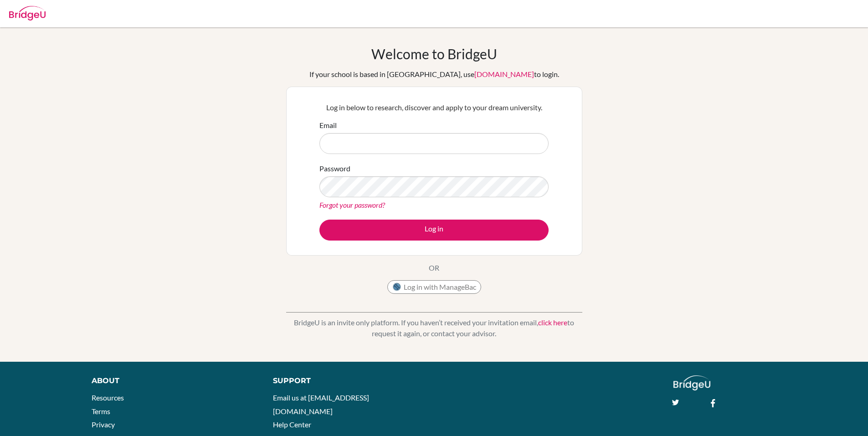 This screenshot has width=868, height=436. Describe the element at coordinates (334, 169) in the screenshot. I see `label: Password` at that location.